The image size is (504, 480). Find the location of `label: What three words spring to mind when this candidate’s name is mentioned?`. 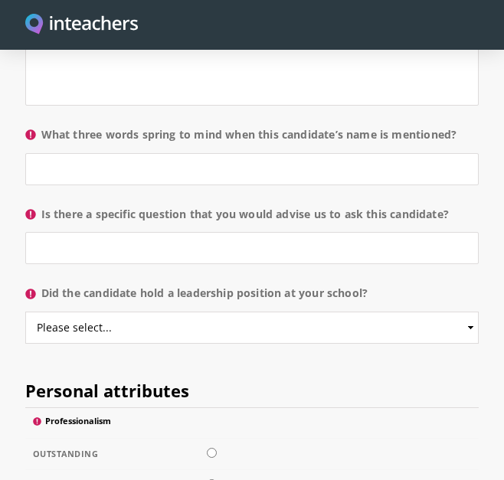

label: What three words spring to mind when this candidate’s name is mentioned? is located at coordinates (252, 139).